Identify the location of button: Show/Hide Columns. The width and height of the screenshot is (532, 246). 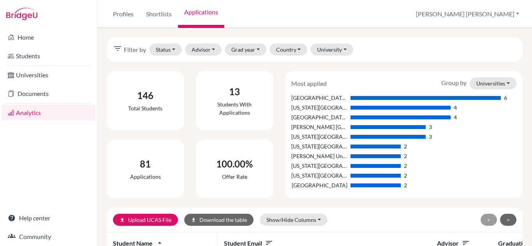
(294, 220).